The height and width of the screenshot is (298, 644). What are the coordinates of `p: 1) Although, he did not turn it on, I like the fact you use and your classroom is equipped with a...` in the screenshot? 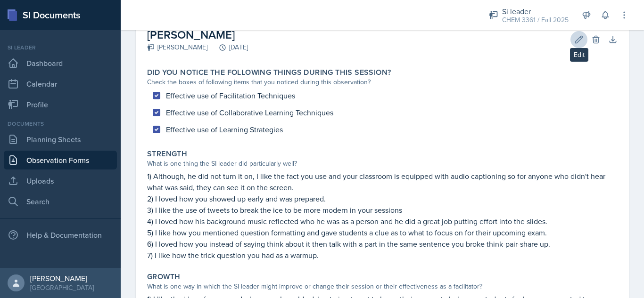 It's located at (382, 182).